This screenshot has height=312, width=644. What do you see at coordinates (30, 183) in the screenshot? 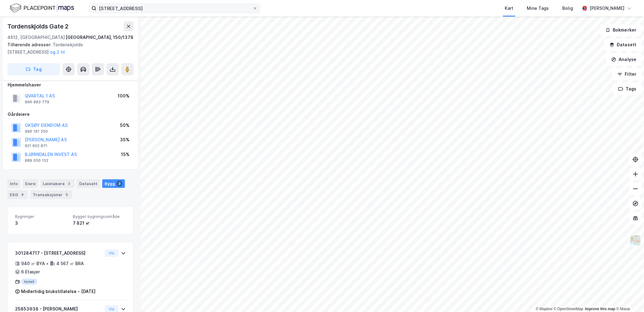
I see `div: Eiere` at bounding box center [30, 183].